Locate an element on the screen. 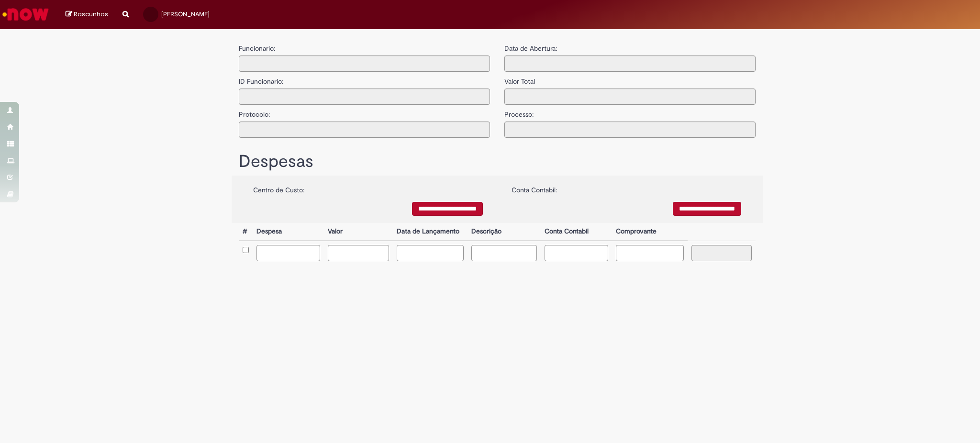 The height and width of the screenshot is (443, 980). th: Comprovante is located at coordinates (650, 231).